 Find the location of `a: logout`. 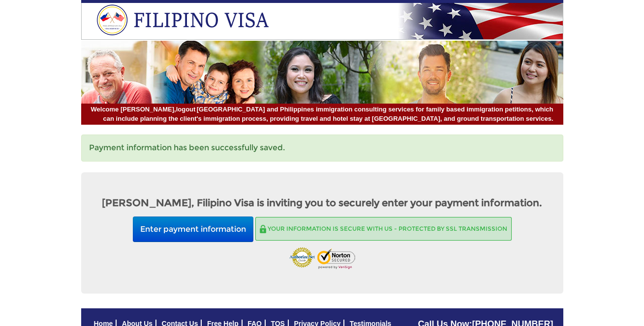

a: logout is located at coordinates (186, 109).